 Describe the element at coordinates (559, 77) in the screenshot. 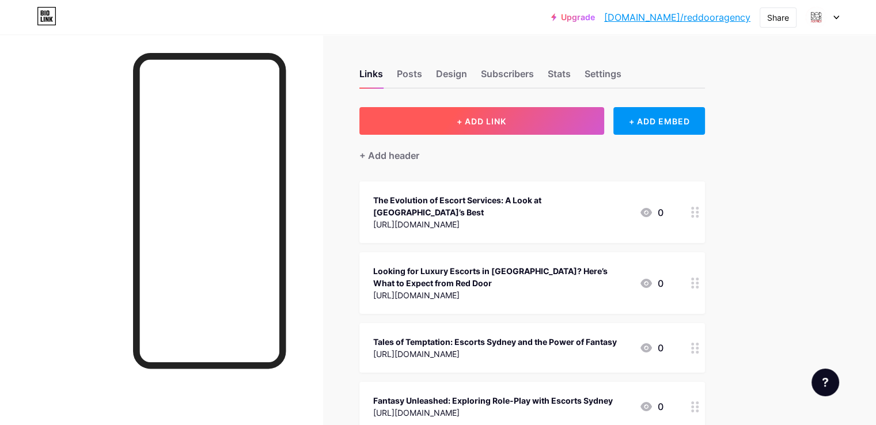

I see `div: Stats` at that location.